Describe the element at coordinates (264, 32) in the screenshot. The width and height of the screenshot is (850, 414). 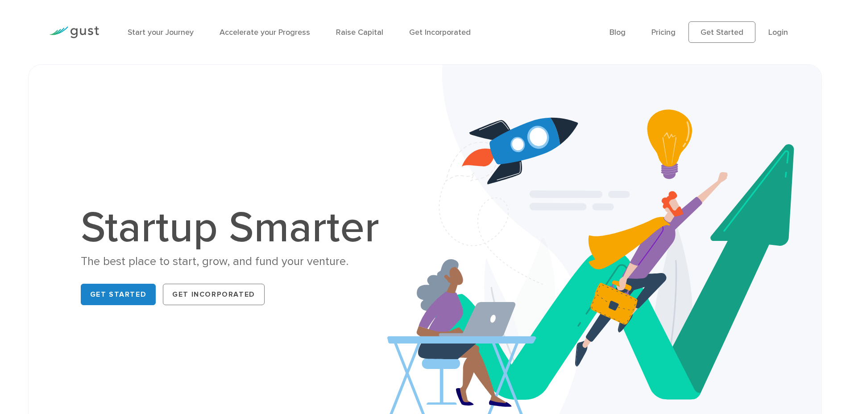
I see `a: Accelerate your Progress` at that location.